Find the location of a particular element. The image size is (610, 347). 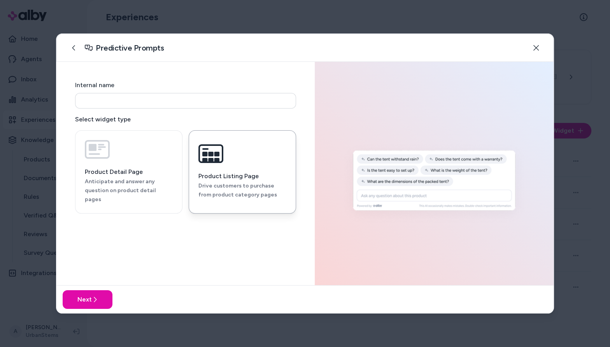

button: Product Listing PageDrive customers to purchase from product category pages is located at coordinates (242, 172).